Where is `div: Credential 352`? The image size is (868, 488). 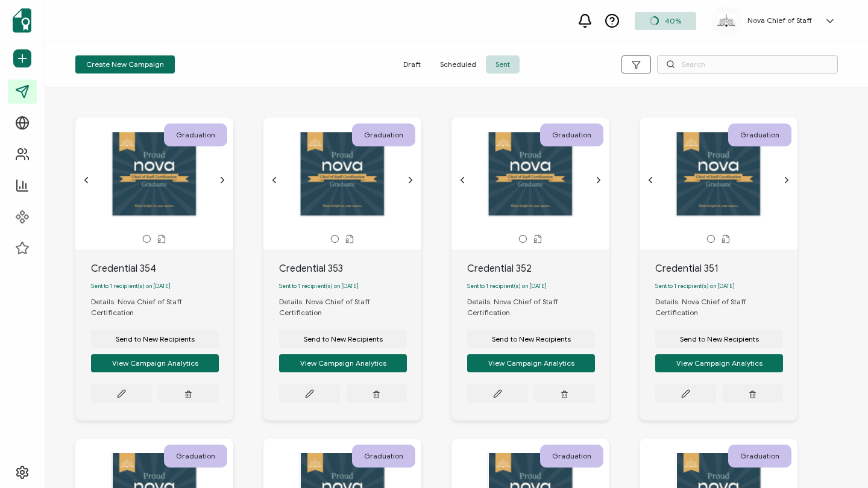 div: Credential 352 is located at coordinates (538, 269).